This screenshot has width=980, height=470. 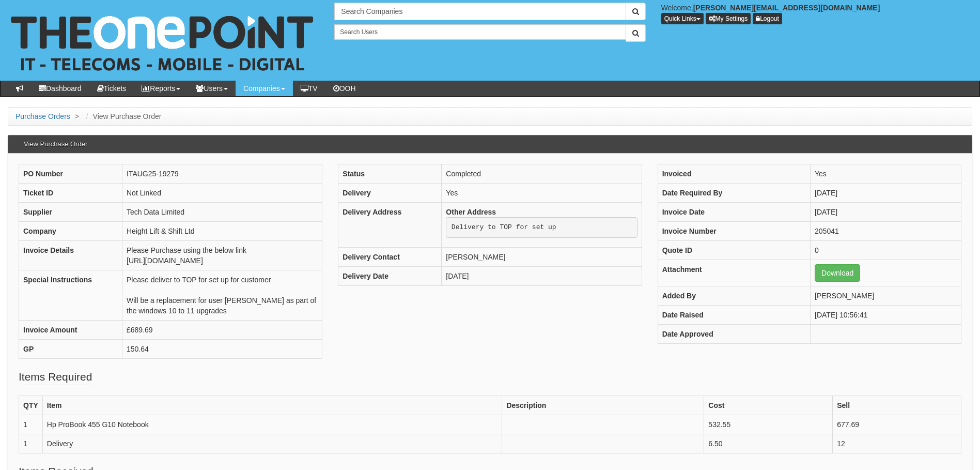 What do you see at coordinates (734, 296) in the screenshot?
I see `th: Added By` at bounding box center [734, 296].